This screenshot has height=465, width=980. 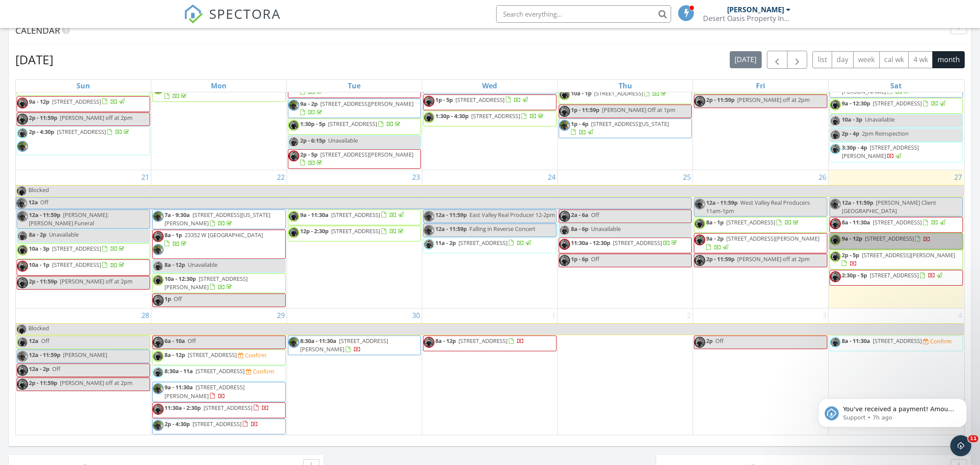 I want to click on td: Go to September 20, 2025, so click(x=896, y=94).